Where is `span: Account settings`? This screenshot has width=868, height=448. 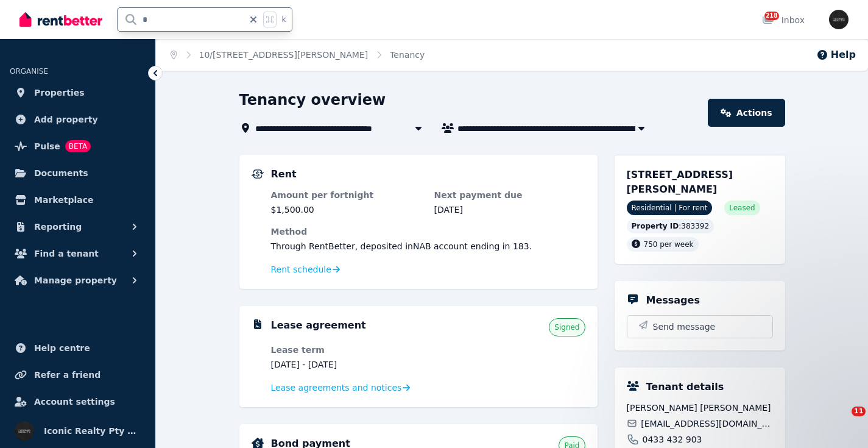 span: Account settings is located at coordinates (74, 402).